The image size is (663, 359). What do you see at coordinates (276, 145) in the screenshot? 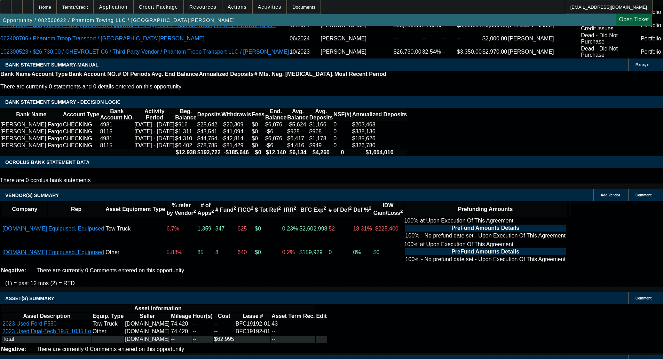
I see `td: -$6` at bounding box center [276, 145].